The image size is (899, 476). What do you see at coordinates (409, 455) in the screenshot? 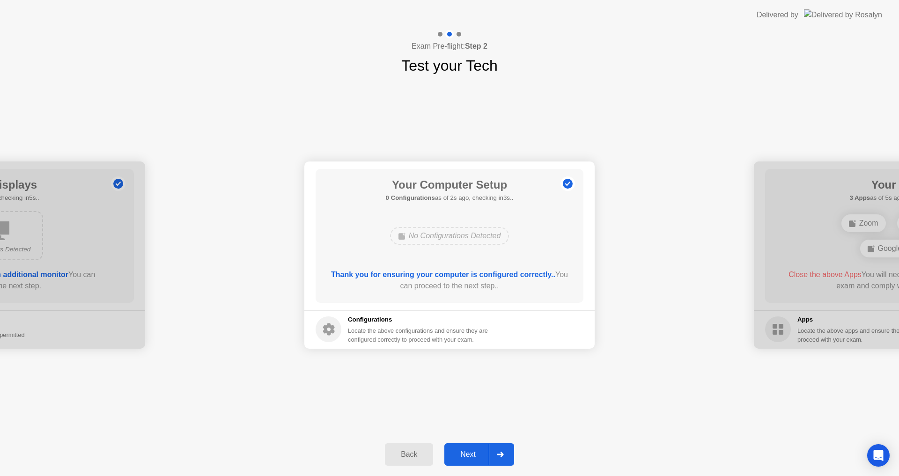
I see `div: Back` at bounding box center [409, 455].